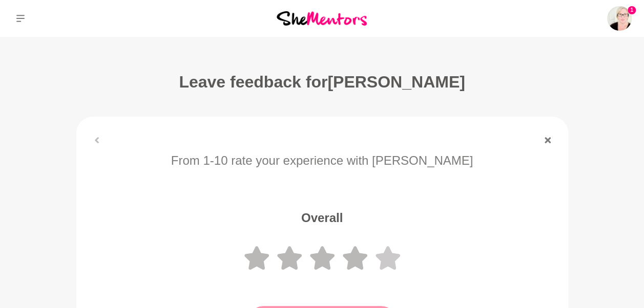  What do you see at coordinates (322, 18) in the screenshot?
I see `img: She Mentors Logo` at bounding box center [322, 18].